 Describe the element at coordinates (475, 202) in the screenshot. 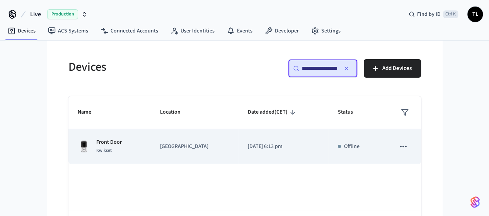

I see `img: SeamLogoGradient.69752ec5.svg` at that location.